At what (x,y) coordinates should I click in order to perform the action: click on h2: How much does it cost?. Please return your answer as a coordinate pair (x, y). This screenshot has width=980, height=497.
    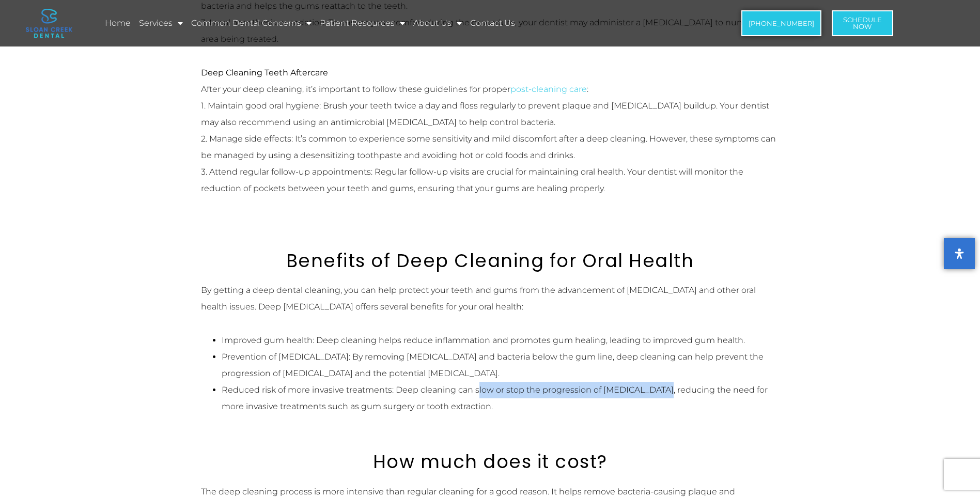
    Looking at the image, I should click on (490, 462).